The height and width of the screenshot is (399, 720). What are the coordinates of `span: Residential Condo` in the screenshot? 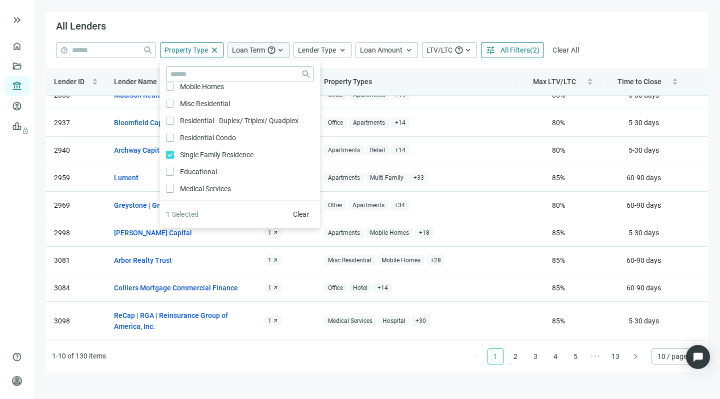 It's located at (207, 138).